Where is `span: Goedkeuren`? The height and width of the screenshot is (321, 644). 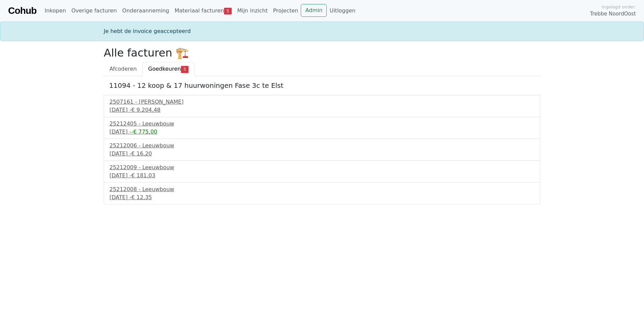
span: Goedkeuren is located at coordinates (164, 68).